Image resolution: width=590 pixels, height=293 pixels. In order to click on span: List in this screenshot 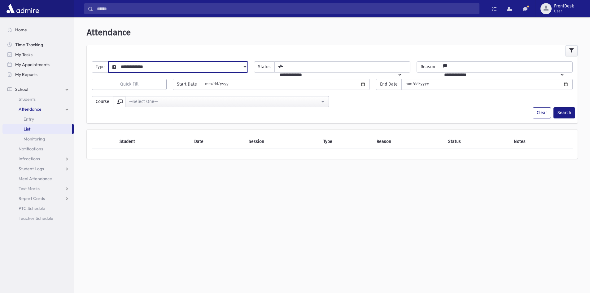, I will do `click(27, 129)`.